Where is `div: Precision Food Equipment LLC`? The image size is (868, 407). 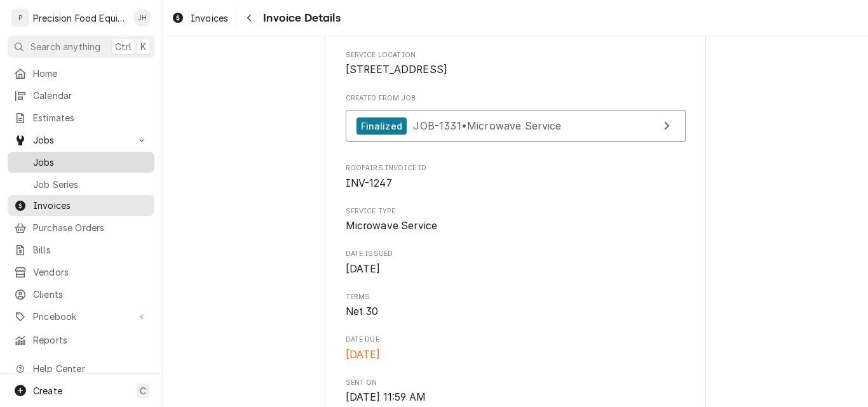 div: Precision Food Equipment LLC is located at coordinates (79, 18).